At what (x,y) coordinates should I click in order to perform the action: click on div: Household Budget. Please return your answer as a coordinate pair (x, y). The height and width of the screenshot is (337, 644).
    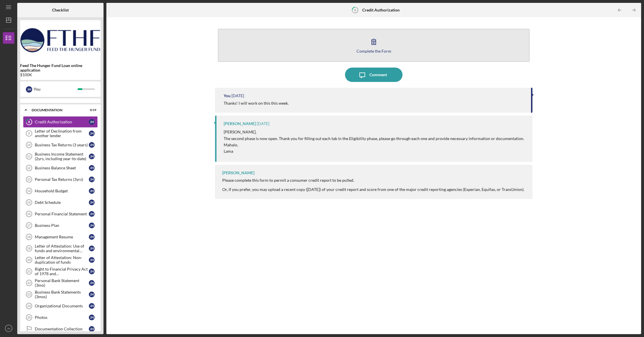
    Looking at the image, I should click on (62, 191).